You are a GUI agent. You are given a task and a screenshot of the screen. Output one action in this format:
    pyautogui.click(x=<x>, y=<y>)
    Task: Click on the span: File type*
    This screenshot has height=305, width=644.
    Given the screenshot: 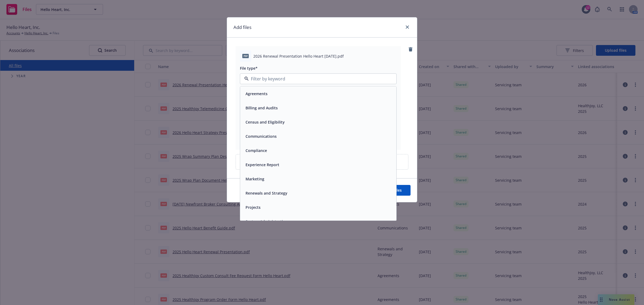 What is the action you would take?
    pyautogui.click(x=249, y=68)
    